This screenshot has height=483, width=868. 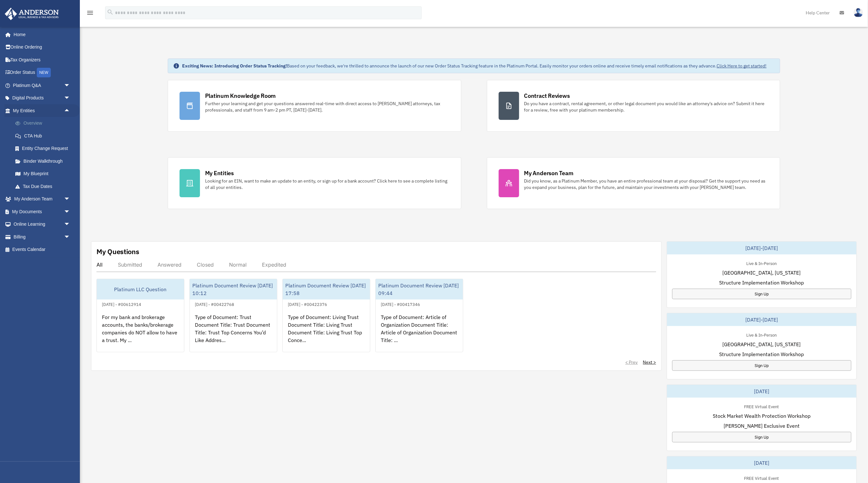 What do you see at coordinates (742, 66) in the screenshot?
I see `a: Click Here to get started!` at bounding box center [742, 66].